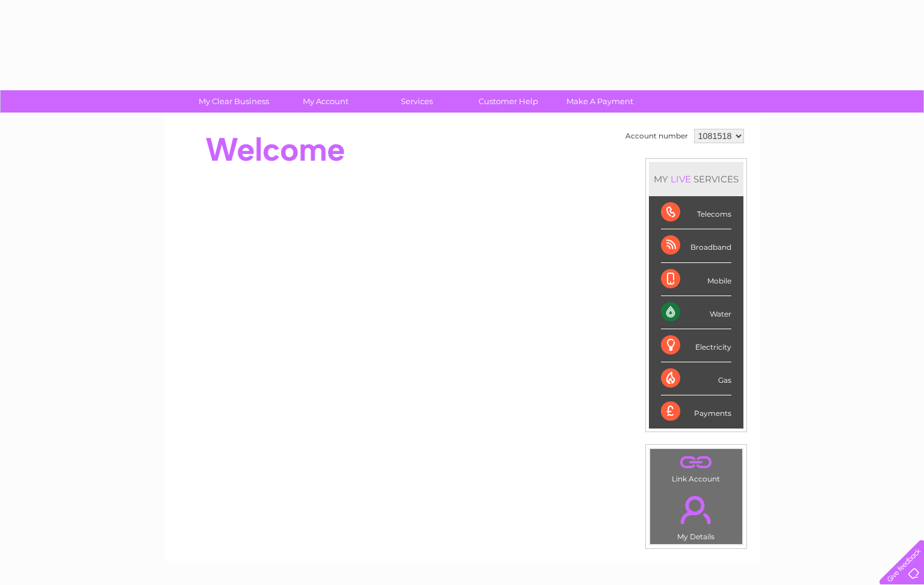 This screenshot has width=924, height=585. What do you see at coordinates (696, 346) in the screenshot?
I see `div: Electricity` at bounding box center [696, 346].